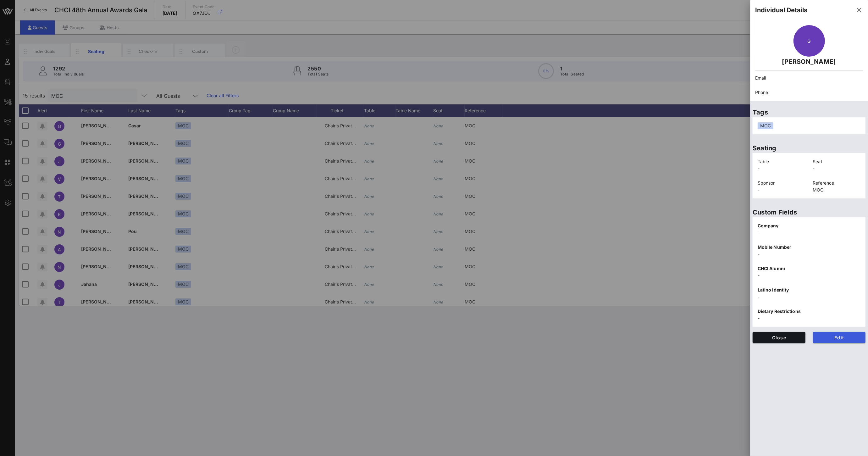  I want to click on div: Individual Details, so click(782, 10).